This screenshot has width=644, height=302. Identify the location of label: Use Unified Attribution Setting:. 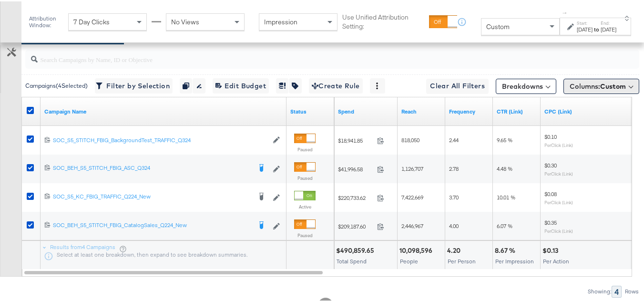
(383, 20).